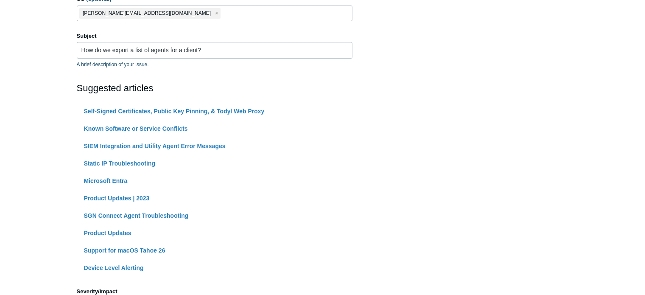  Describe the element at coordinates (215, 36) in the screenshot. I see `label: Subject` at that location.